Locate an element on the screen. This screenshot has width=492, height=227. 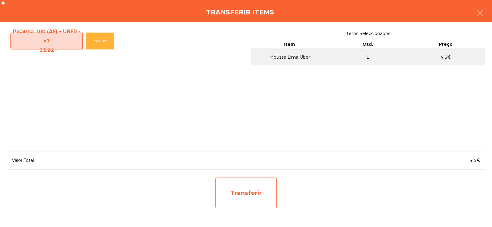
th: Preço is located at coordinates (446, 45).